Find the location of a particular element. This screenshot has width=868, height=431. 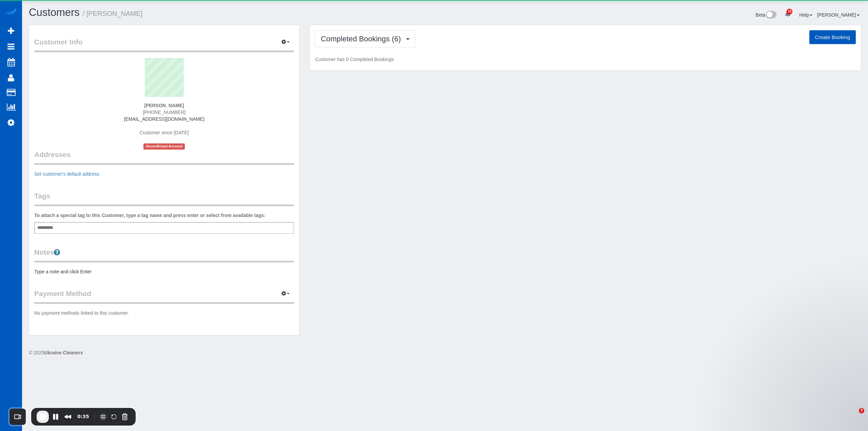

a: Automaid Logo is located at coordinates (11, 11).